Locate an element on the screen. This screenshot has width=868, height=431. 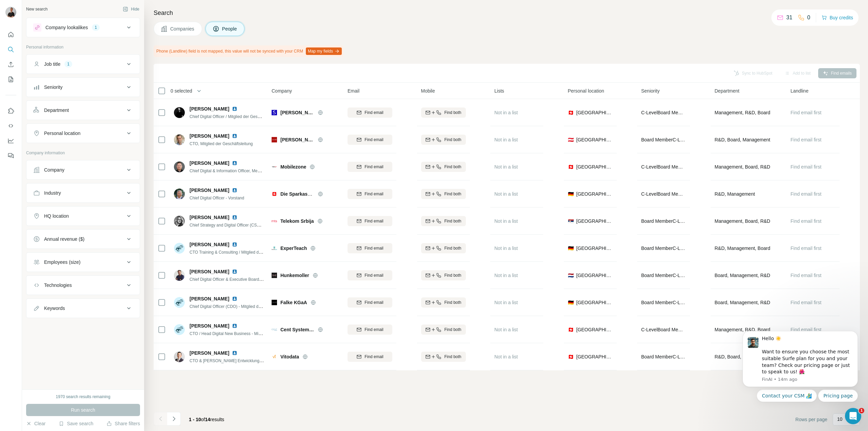
span: Mobile is located at coordinates (428, 91).